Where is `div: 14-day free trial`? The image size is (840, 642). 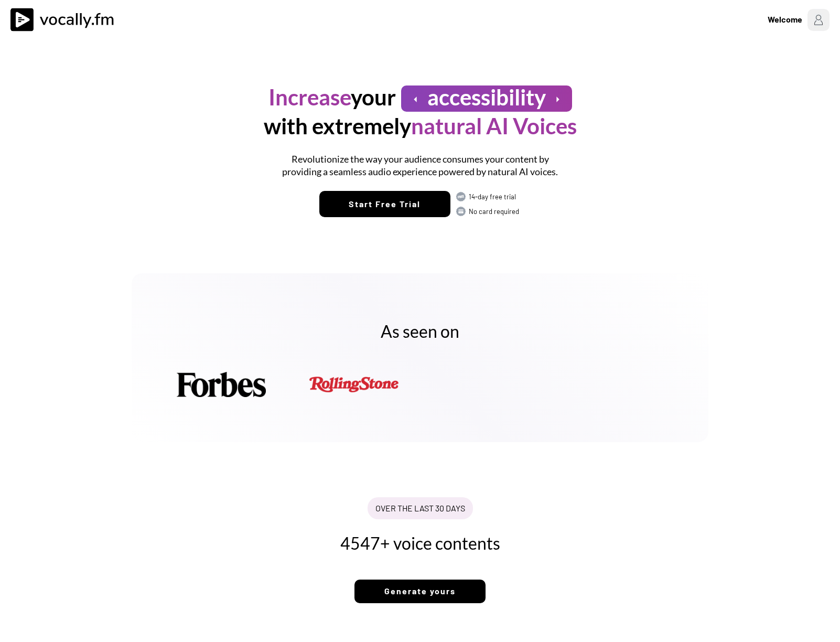 div: 14-day free trial is located at coordinates (495, 197).